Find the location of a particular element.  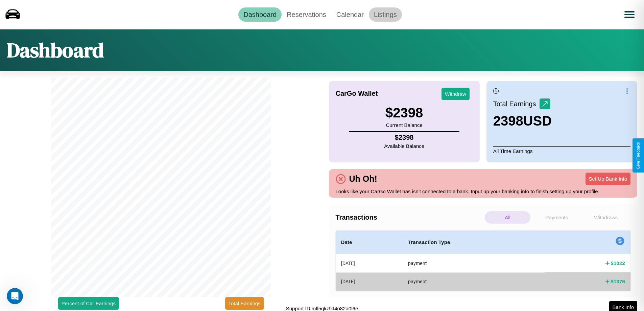

p: Withdraws is located at coordinates (606, 217).